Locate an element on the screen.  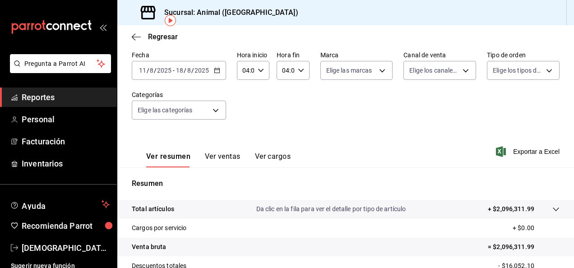
label: Tipo de orden is located at coordinates (523, 55).